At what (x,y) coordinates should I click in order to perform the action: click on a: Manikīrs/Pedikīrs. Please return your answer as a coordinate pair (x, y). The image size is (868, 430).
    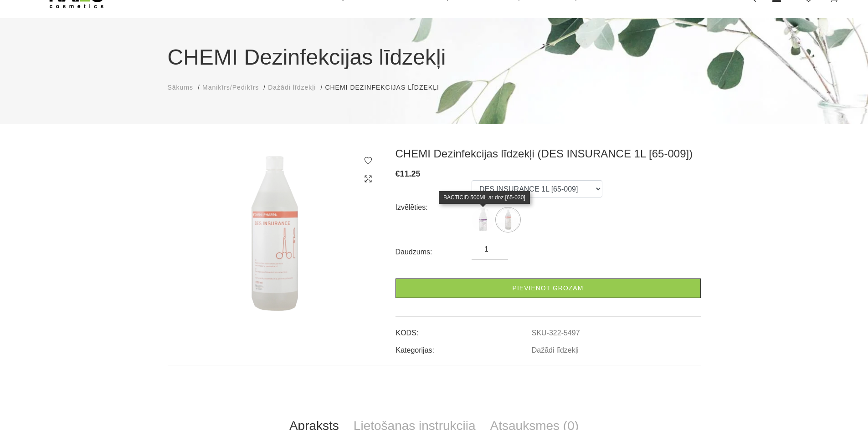
    Looking at the image, I should click on (231, 87).